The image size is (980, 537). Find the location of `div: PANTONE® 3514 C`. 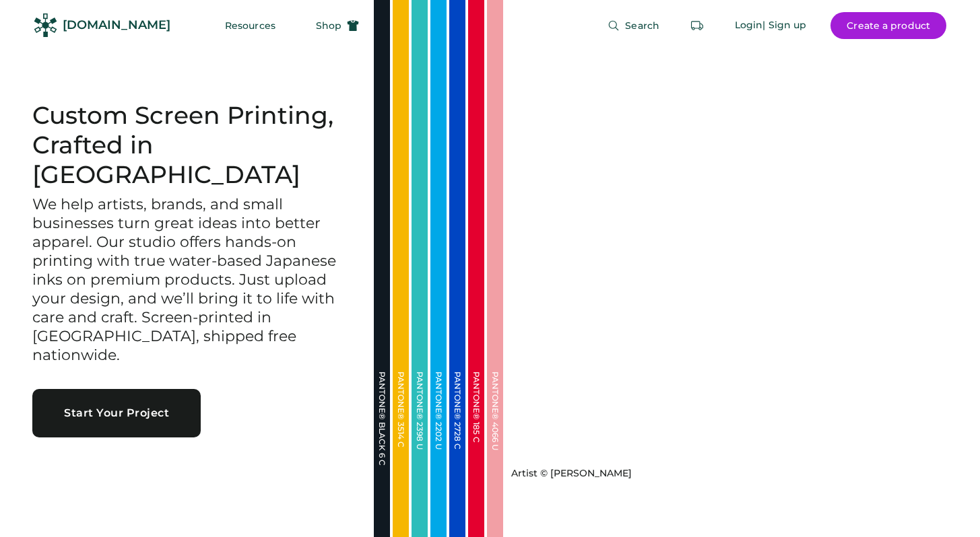

div: PANTONE® 3514 C is located at coordinates (401, 439).